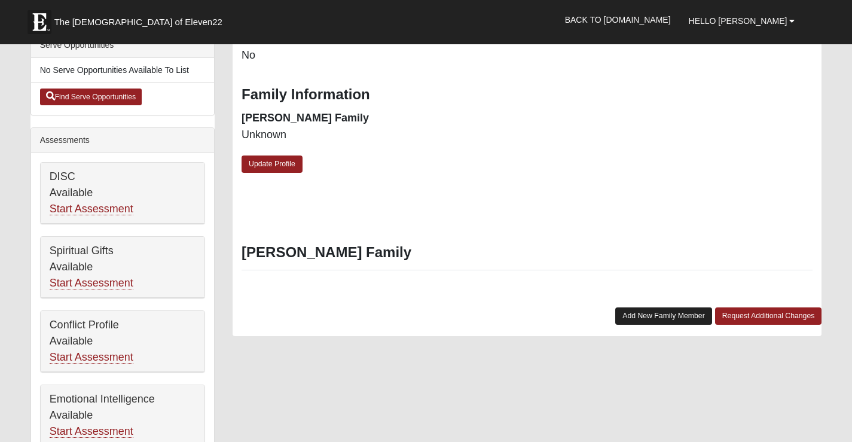 The width and height of the screenshot is (852, 442). I want to click on dd: Unknown, so click(380, 135).